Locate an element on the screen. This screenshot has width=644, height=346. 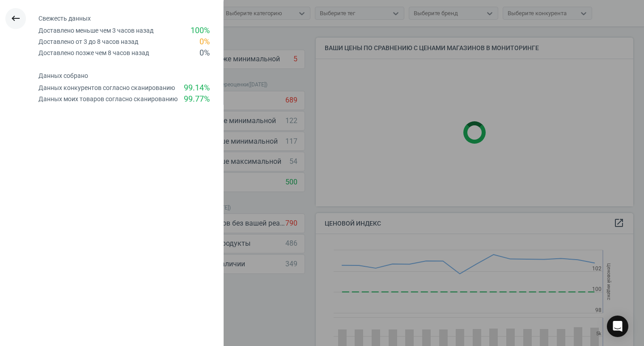
h4: Свежесть данных is located at coordinates (130, 18).